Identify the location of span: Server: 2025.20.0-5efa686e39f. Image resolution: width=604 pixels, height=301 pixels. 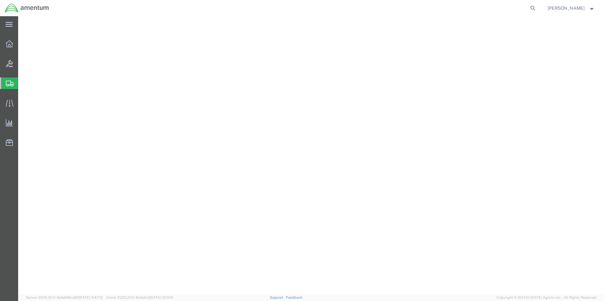
(64, 297).